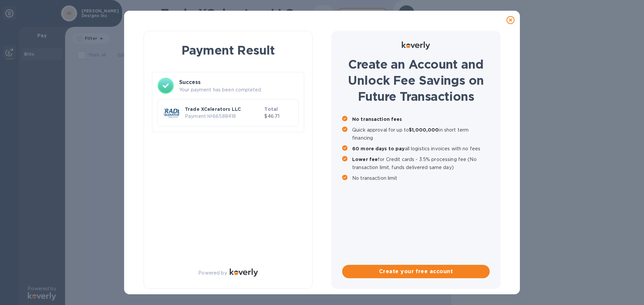  I want to click on b: 60 more days to pay, so click(379, 149).